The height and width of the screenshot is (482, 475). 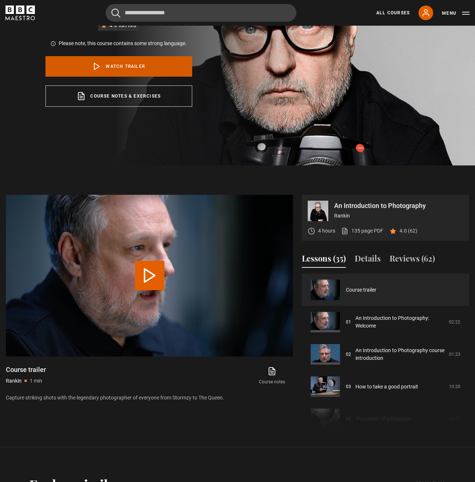 What do you see at coordinates (409, 231) in the screenshot?
I see `p: 4.0 (62)` at bounding box center [409, 231].